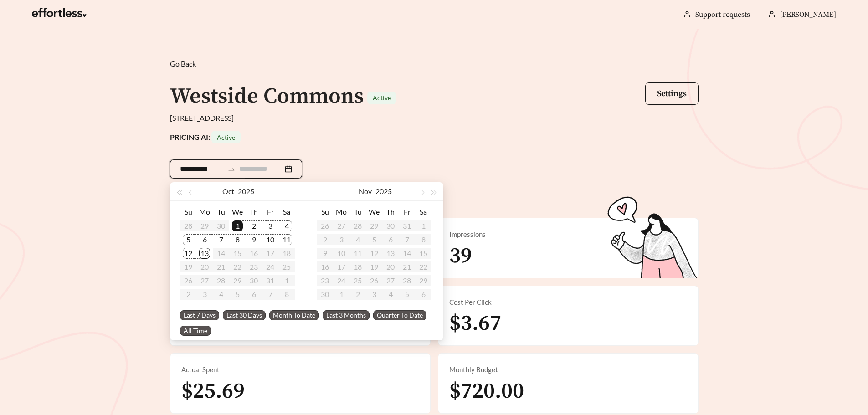 The height and width of the screenshot is (415, 868). I want to click on span: $3.67, so click(475, 324).